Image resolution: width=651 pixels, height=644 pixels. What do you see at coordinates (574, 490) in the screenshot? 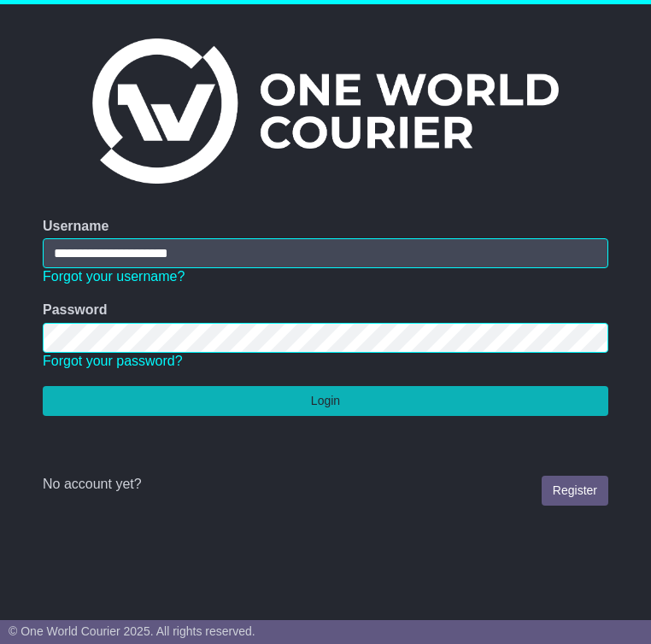
I see `a: Register` at bounding box center [574, 490].